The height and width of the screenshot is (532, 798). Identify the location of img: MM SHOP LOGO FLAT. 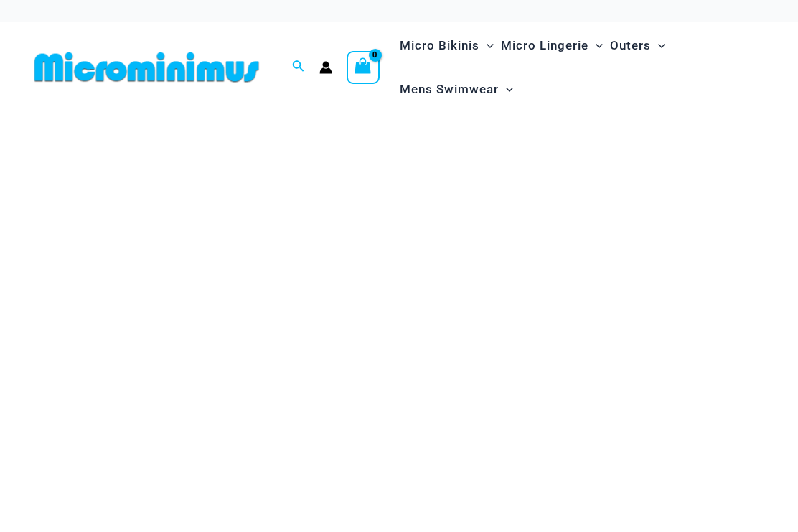
(146, 66).